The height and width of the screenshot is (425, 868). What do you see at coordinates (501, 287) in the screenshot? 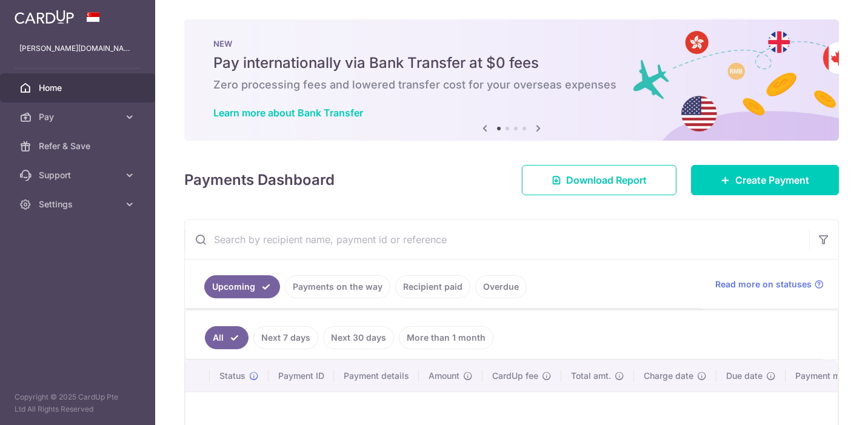
I see `a: Overdue` at bounding box center [501, 287].